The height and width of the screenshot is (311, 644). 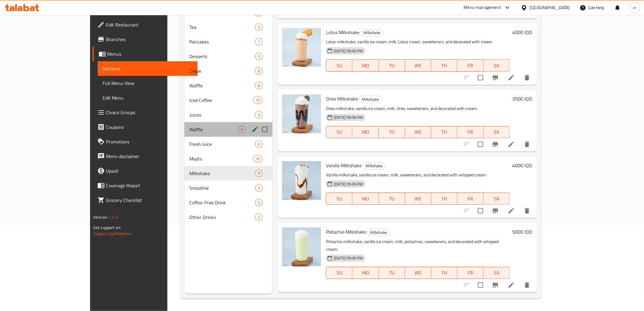 I want to click on span: Vanilla Milkshake, so click(x=344, y=166).